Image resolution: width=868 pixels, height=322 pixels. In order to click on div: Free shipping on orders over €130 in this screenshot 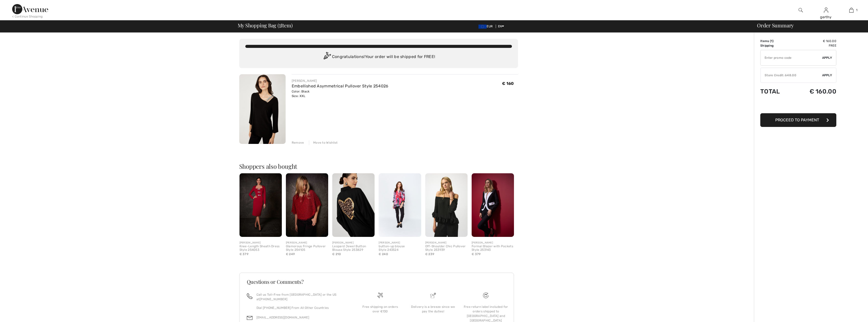, I will do `click(380, 309)`.